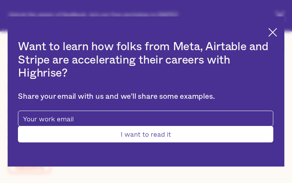  Describe the element at coordinates (146, 60) in the screenshot. I see `h2: Want to learn how folks from Meta, Airtable and Stripe are accelerating their careers with Highrise?` at that location.